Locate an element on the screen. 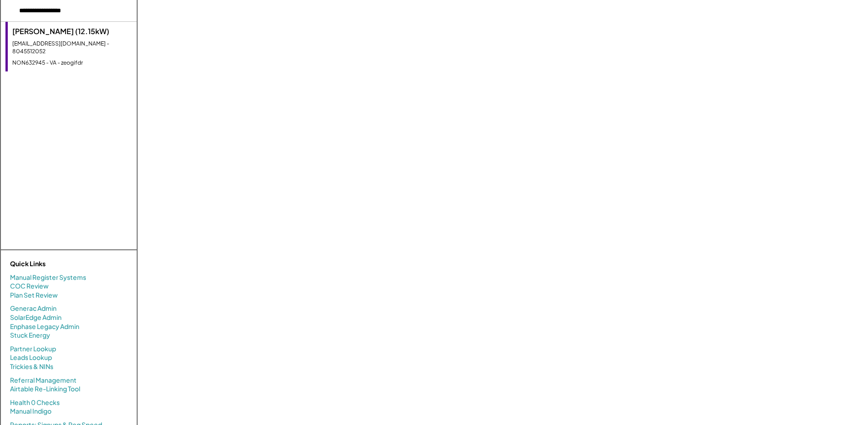 This screenshot has width=868, height=425. a: Stuck Energy is located at coordinates (30, 335).